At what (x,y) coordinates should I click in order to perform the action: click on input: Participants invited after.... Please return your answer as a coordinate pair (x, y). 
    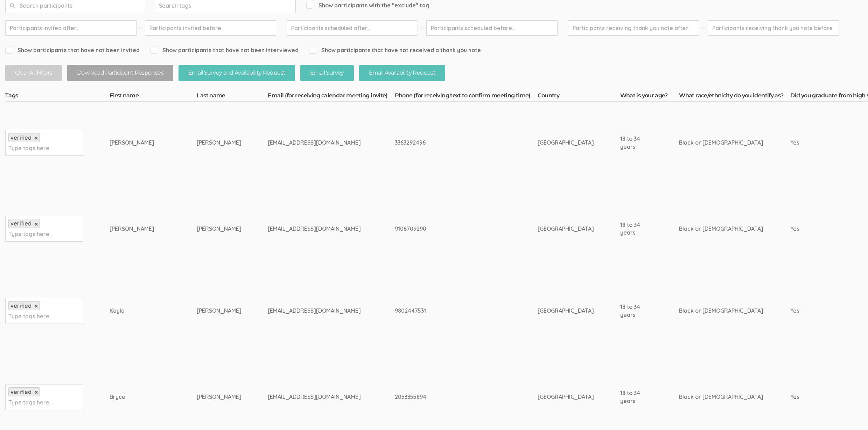
    Looking at the image, I should click on (70, 28).